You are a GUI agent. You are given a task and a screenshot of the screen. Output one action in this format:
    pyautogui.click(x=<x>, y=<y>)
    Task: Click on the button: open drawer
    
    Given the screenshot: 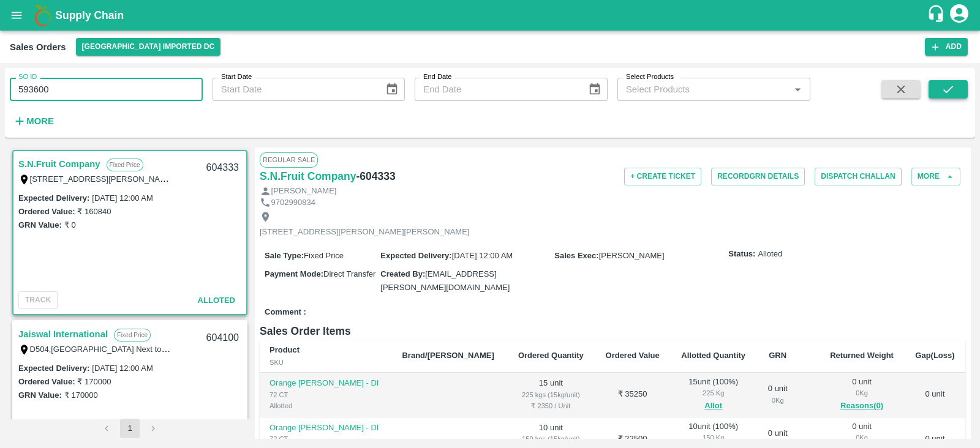 What is the action you would take?
    pyautogui.click(x=16, y=15)
    